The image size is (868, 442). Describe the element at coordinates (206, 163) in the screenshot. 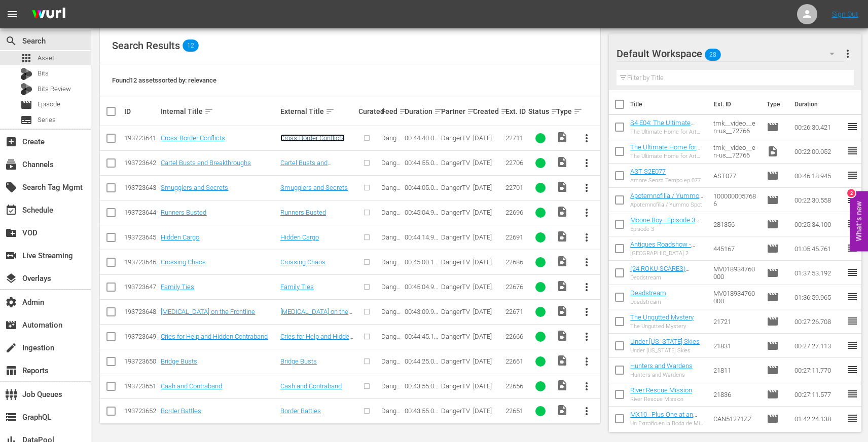

I see `a: Cartel Busts and Breakthroughs` at that location.